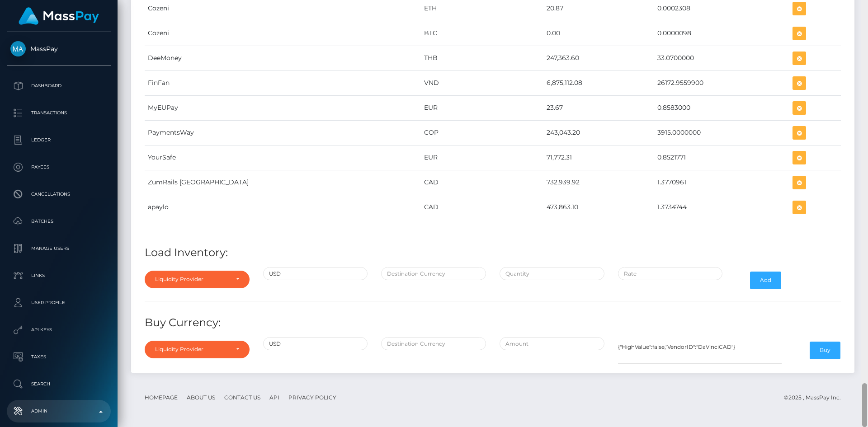 The image size is (868, 427). I want to click on td: apaylo, so click(282, 207).